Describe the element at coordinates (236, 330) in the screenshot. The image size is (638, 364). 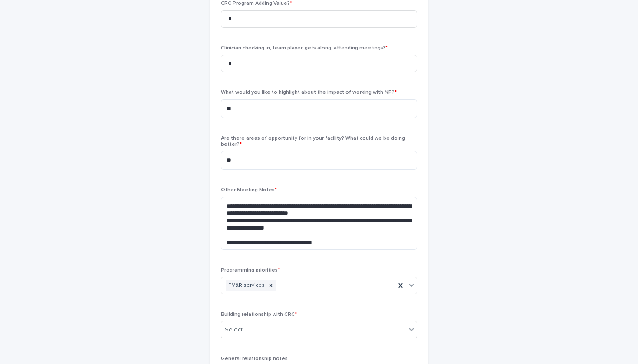
I see `div: Select...` at that location.